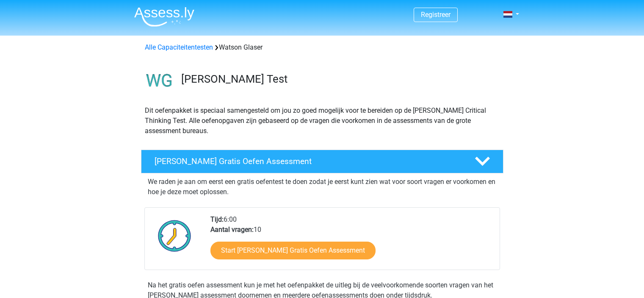 The image size is (644, 298). Describe the element at coordinates (174, 236) in the screenshot. I see `img: Klok` at that location.